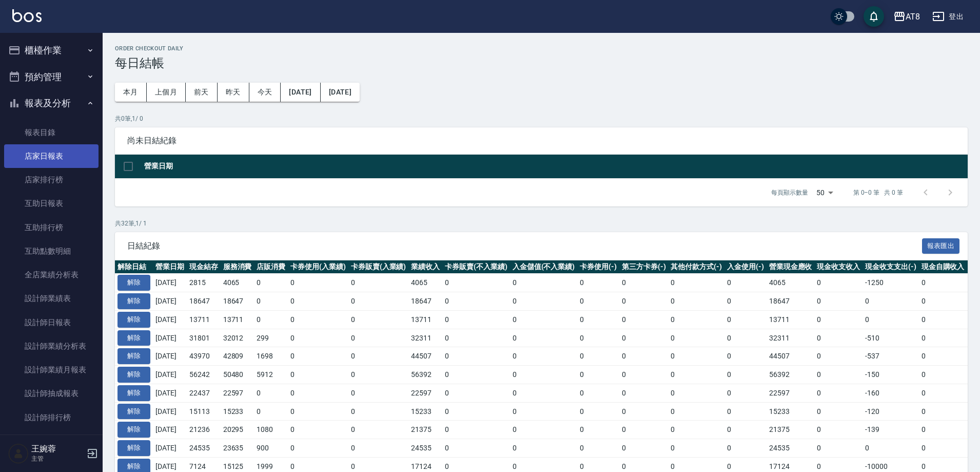  What do you see at coordinates (237, 338) in the screenshot?
I see `td: 32012` at bounding box center [237, 338].